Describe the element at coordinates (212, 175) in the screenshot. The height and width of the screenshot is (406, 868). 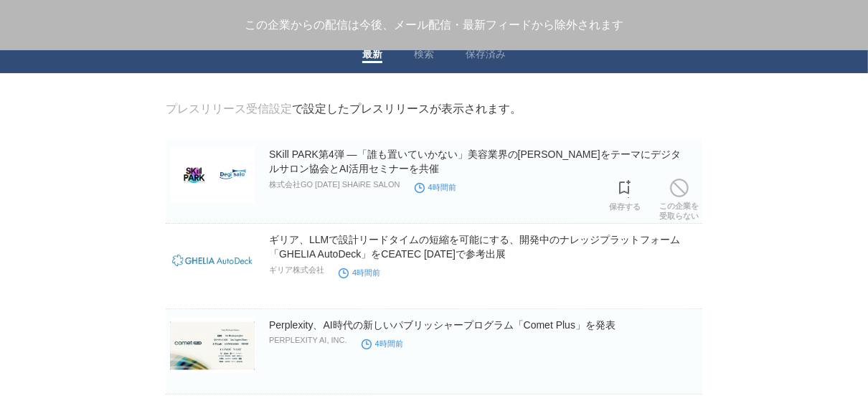
I see `img: SKill PARK第4弾 ―「誰も置いていかない」美容業界の未来をテーマにデジタルサロン協会とAI活用セミナーを共催` at that location.